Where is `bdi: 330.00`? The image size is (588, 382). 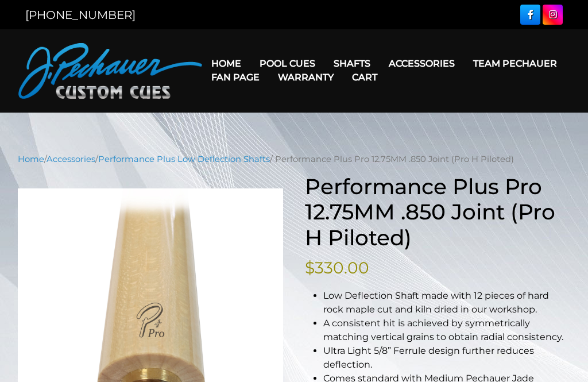 bdi: 330.00 is located at coordinates (337, 268).